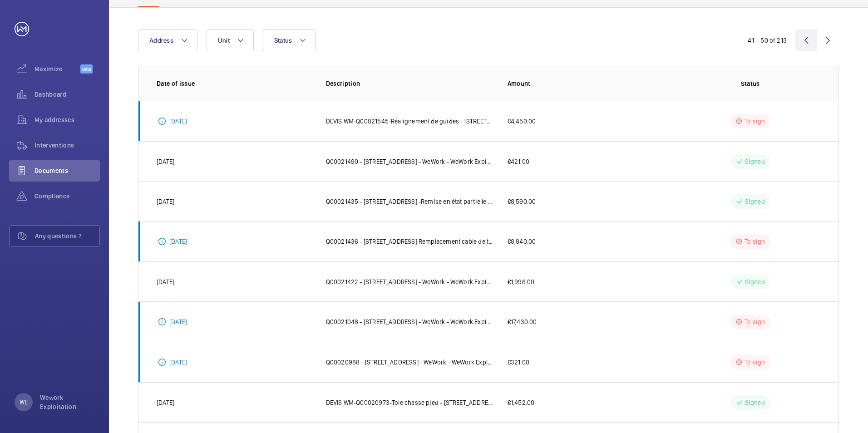 This screenshot has height=433, width=868. What do you see at coordinates (284, 40) in the screenshot?
I see `span: Status` at bounding box center [284, 40].